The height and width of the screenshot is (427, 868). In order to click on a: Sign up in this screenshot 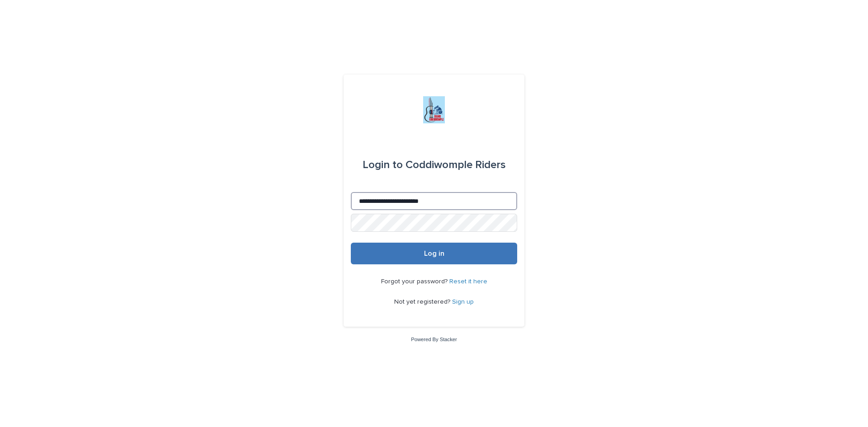, I will do `click(463, 302)`.